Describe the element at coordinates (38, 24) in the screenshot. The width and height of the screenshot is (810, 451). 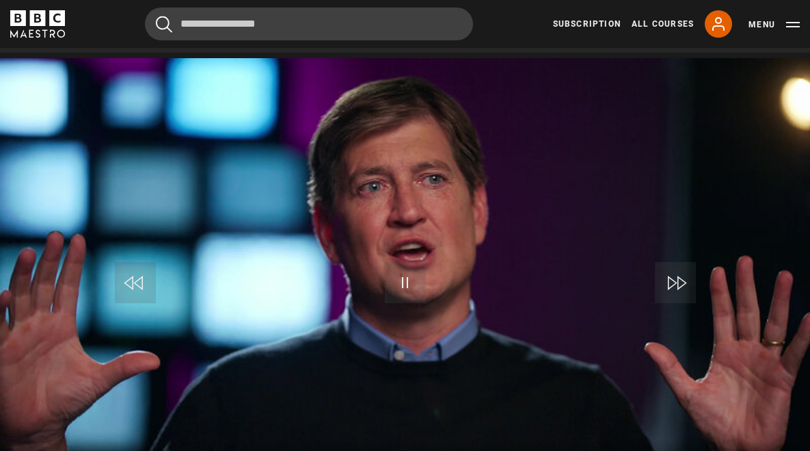
I see `svg: BBC Maestro` at that location.